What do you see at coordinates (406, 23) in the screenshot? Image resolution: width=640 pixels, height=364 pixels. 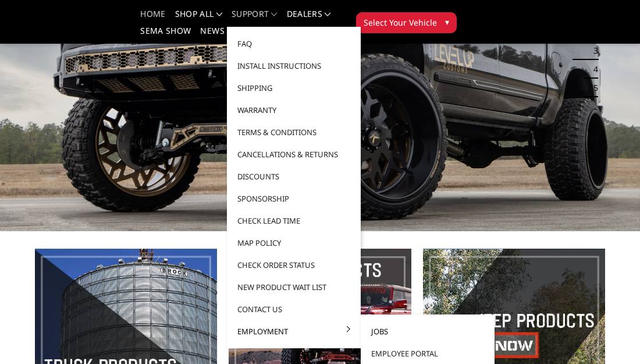 I see `button: Select Your Vehicle` at bounding box center [406, 23].